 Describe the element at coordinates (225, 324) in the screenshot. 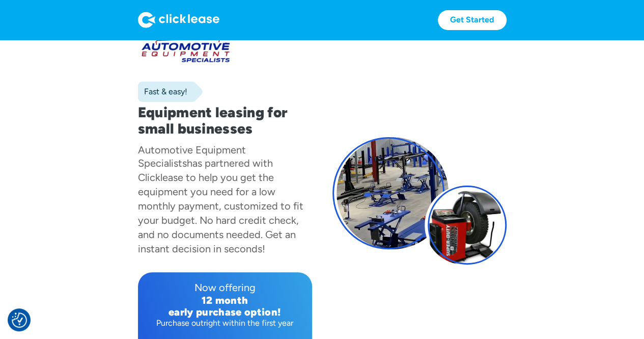

I see `div: Purchase outright within the first year` at that location.